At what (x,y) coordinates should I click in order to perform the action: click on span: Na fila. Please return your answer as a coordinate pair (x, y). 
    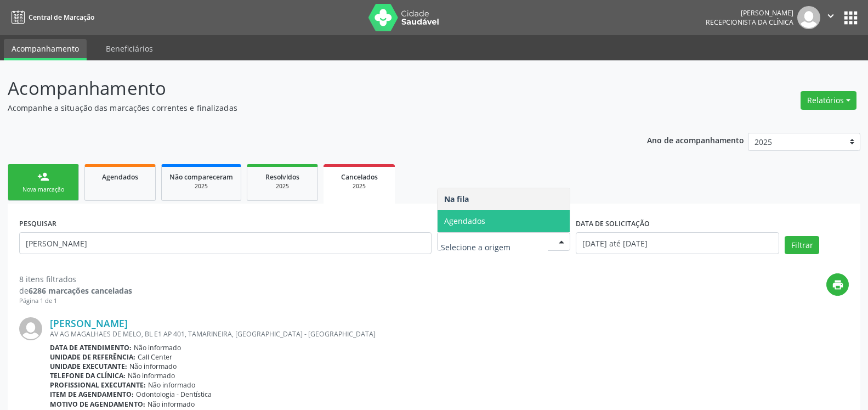
    Looking at the image, I should click on (456, 199).